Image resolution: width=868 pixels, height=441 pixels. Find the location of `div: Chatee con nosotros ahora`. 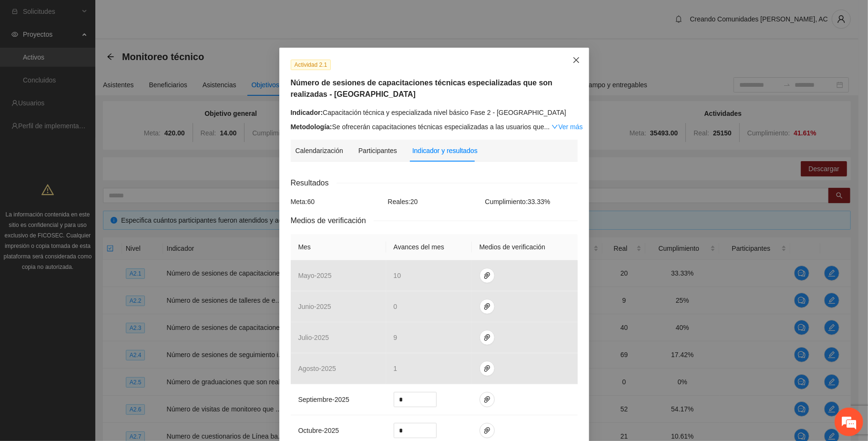

div: Chatee con nosotros ahora is located at coordinates (105, 55).